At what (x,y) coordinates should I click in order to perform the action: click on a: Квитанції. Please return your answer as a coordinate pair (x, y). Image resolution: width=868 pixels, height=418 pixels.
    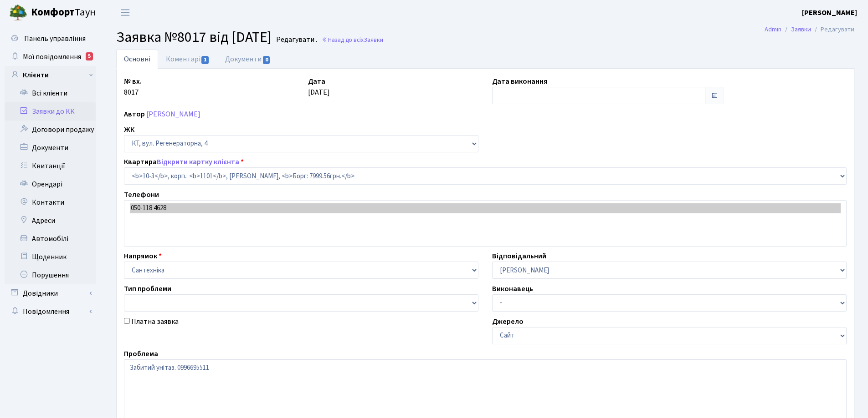
    Looking at the image, I should click on (50, 166).